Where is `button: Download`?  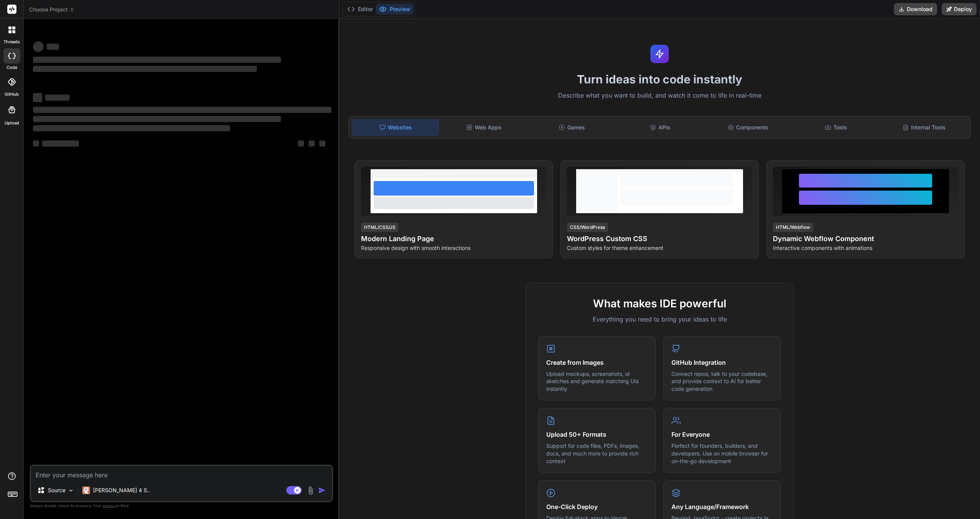
button: Download is located at coordinates (915, 9).